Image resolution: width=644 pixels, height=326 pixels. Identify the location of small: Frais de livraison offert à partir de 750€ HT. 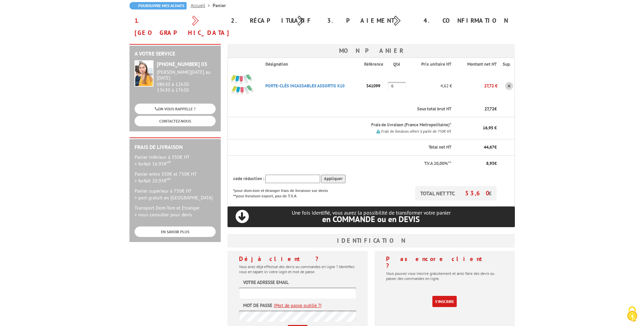
(416, 131).